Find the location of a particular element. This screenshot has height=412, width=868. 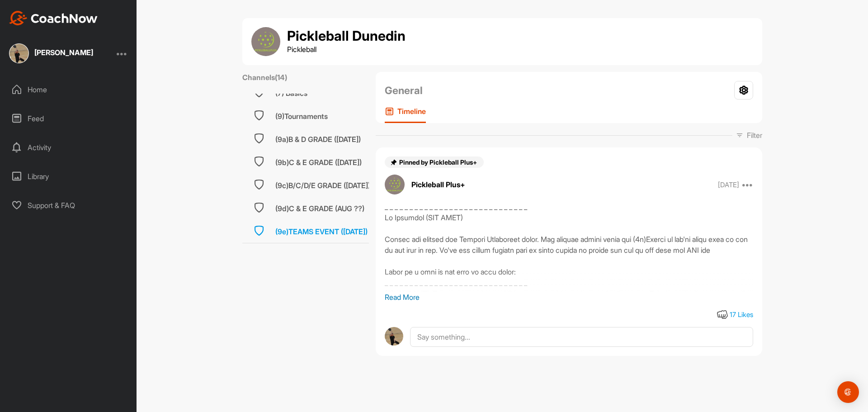

div: 17 Likes is located at coordinates (742, 315).